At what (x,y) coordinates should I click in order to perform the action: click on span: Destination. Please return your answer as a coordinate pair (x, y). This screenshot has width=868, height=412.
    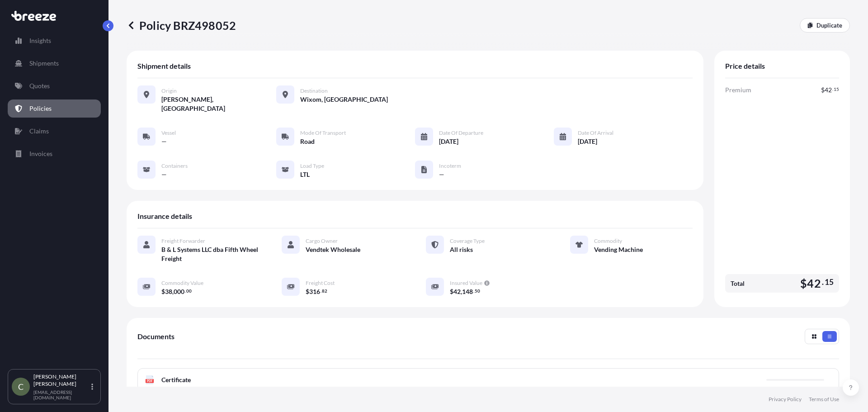
    Looking at the image, I should click on (314, 91).